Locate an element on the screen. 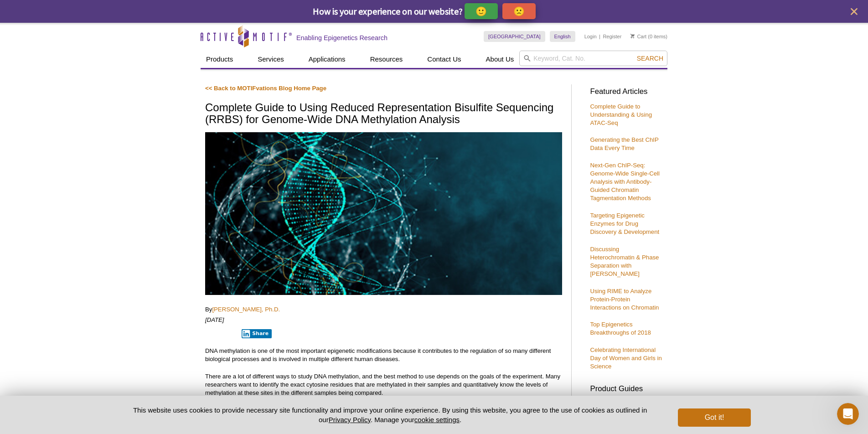 The image size is (868, 434). button: Share is located at coordinates (257, 334).